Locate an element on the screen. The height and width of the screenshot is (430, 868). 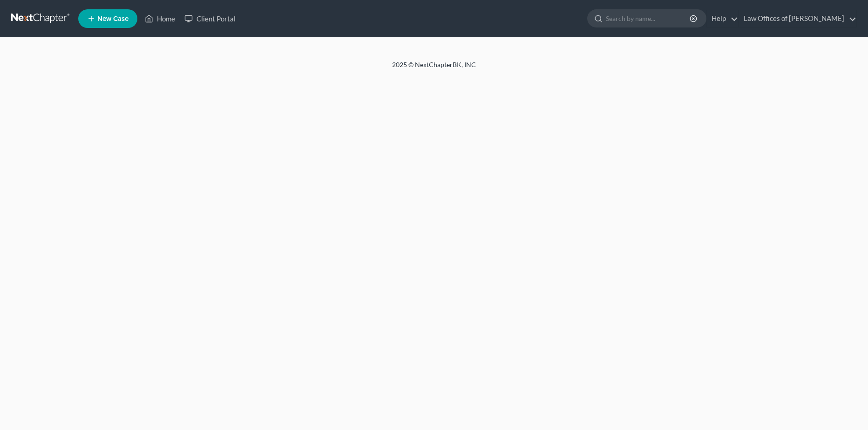
div: 2025 © NextChapterBK, INC is located at coordinates (434, 69).